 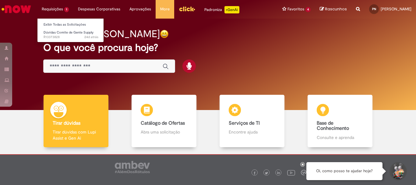 What do you see at coordinates (164, 121) in the screenshot?
I see `a: Catálogo de Ofertas Abra uma solicitação` at bounding box center [164, 121].